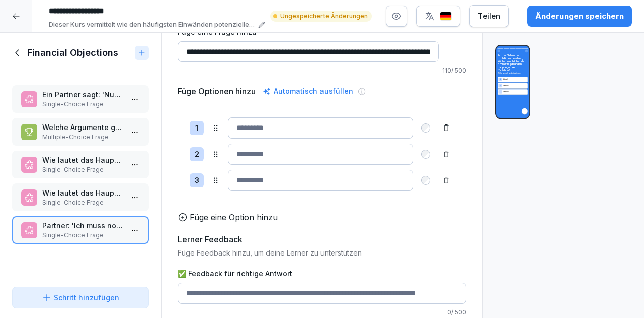 This screenshot has width=644, height=318. What do you see at coordinates (82, 127) in the screenshot?
I see `p: Welche Argumente gehören zum 'Second Step' bei der Objection '30% zu wenig' ?` at bounding box center [82, 127].